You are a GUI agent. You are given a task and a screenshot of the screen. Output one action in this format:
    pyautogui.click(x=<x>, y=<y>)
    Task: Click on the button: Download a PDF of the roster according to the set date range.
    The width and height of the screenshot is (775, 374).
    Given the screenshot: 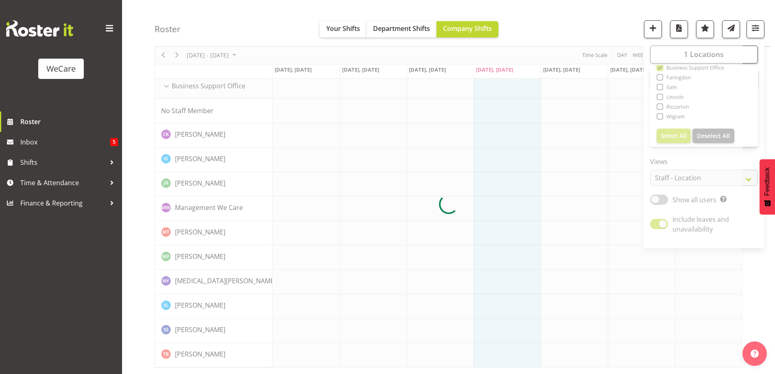 What is the action you would take?
    pyautogui.click(x=679, y=29)
    